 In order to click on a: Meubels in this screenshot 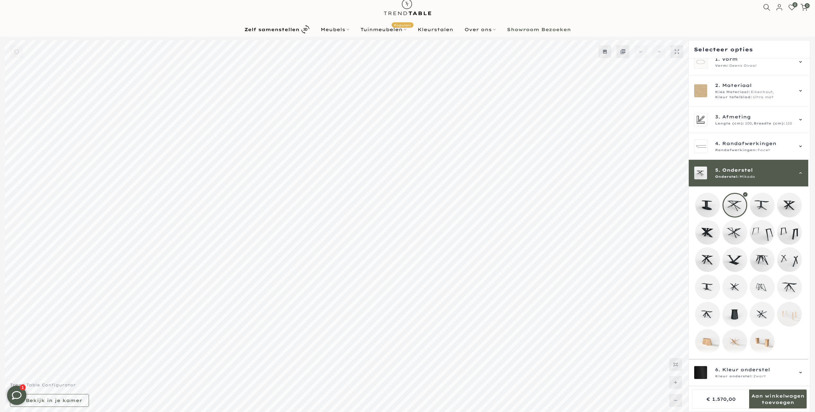, I will do `click(335, 30)`.